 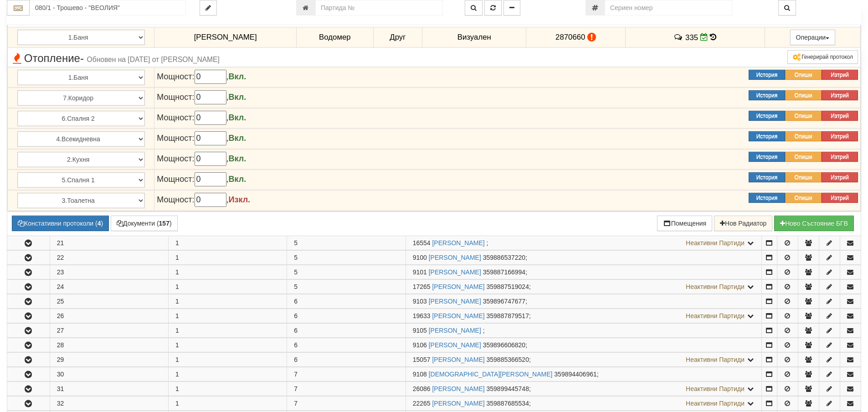 I want to click on span: 359887685534, so click(x=507, y=403).